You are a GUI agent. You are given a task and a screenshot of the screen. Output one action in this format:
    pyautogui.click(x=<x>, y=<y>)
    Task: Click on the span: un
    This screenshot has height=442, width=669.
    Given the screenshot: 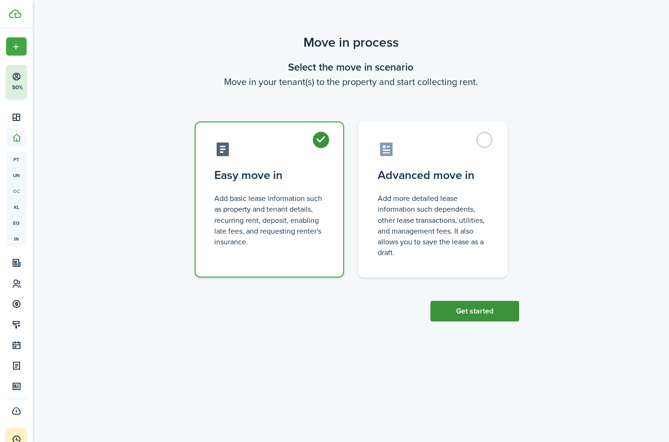 What is the action you would take?
    pyautogui.click(x=16, y=175)
    